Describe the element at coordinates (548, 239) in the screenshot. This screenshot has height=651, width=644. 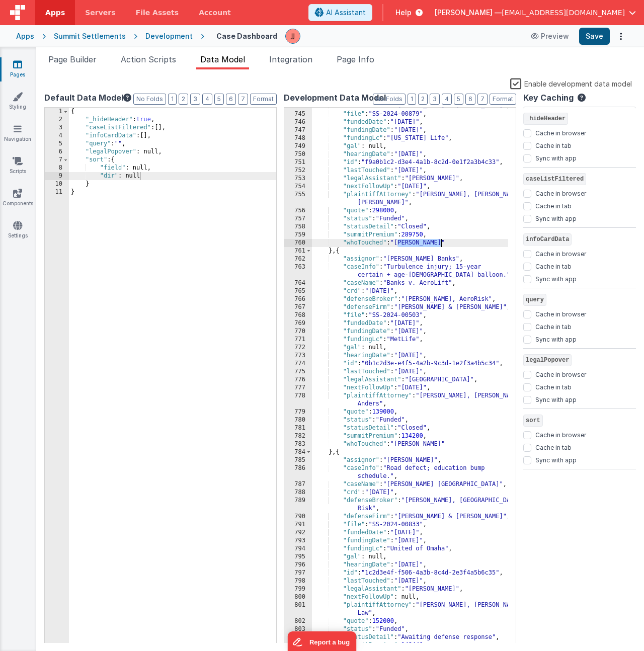
I see `span: infoCardData` at that location.